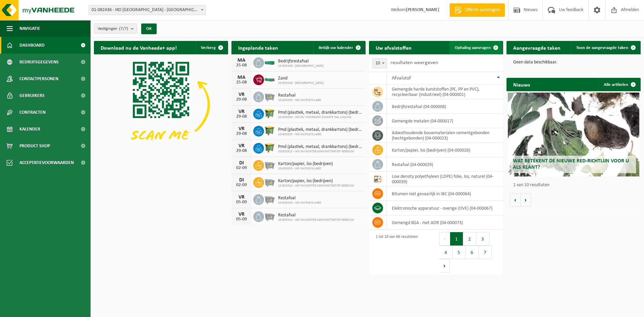 Image resolution: width=644 pixels, height=317 pixels. I want to click on td: karton/papier, los (bedrijven) (04-000026), so click(445, 150).